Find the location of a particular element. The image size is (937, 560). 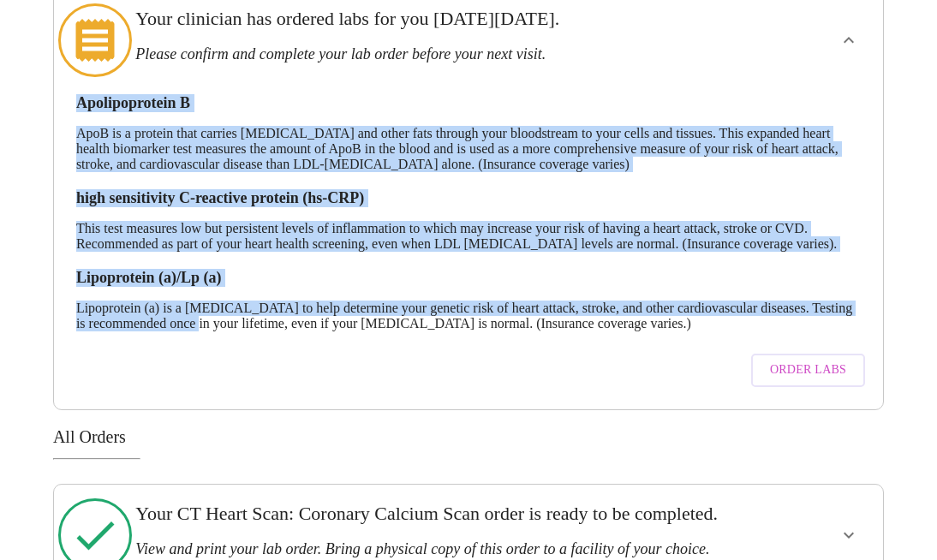

h3: Lipoprotein (a)/Lp (a) is located at coordinates (468, 278).